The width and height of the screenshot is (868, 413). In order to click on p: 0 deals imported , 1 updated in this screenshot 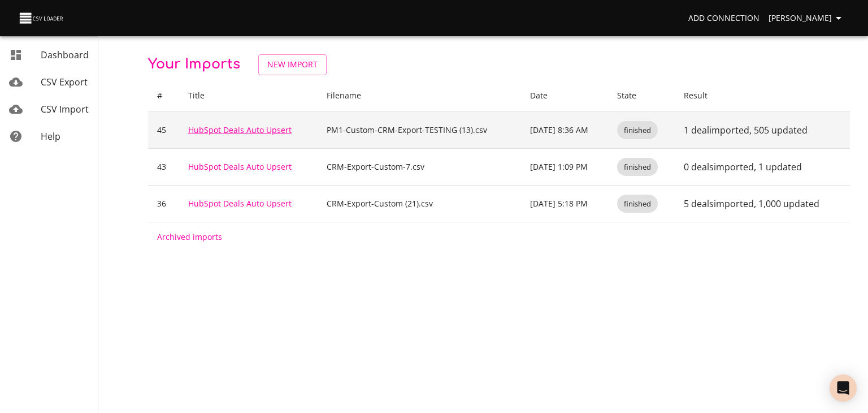, I will do `click(763, 167)`.